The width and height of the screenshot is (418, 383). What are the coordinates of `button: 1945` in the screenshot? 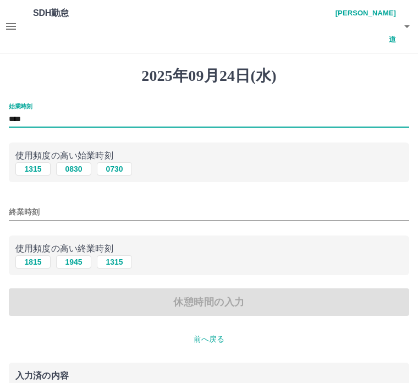 It's located at (74, 262).